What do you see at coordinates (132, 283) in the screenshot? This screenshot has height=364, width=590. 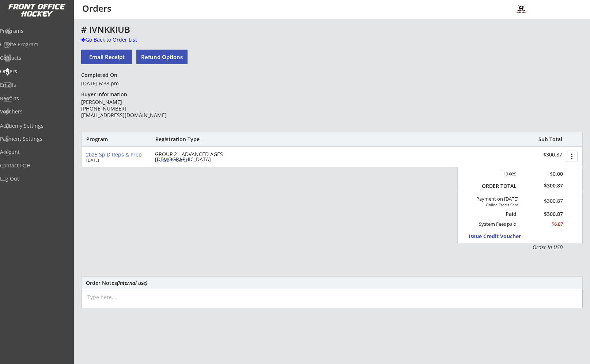 I see `em: (internal use)` at bounding box center [132, 283].